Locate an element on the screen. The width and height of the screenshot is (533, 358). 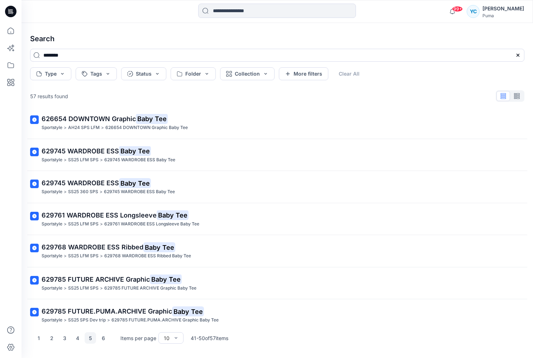
a: 629768 WARDROBE ESS RibbedBaby TeeSportstyle>SS25 LFM SPS>629768 WARDROBE ESS Ribbed Baby Tee is located at coordinates (277, 251).